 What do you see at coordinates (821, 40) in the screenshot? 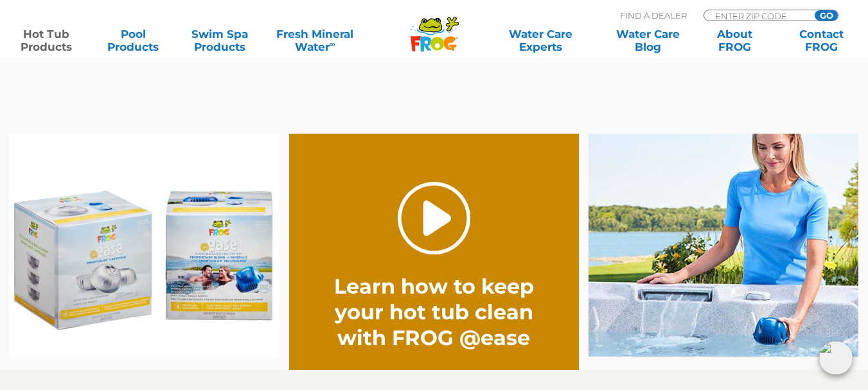
I see `a: ContactFROG` at bounding box center [821, 40].